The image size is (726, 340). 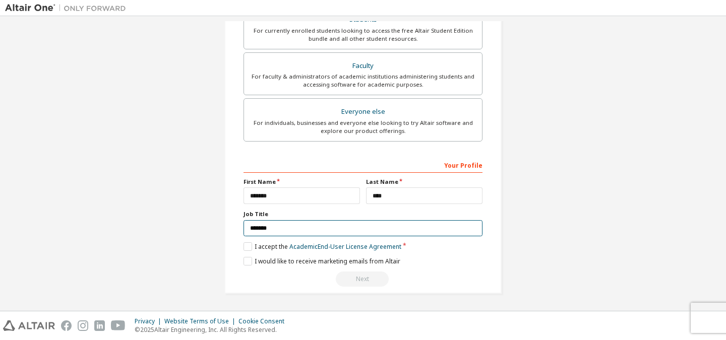 What do you see at coordinates (301, 182) in the screenshot?
I see `label: First Name` at bounding box center [301, 182].